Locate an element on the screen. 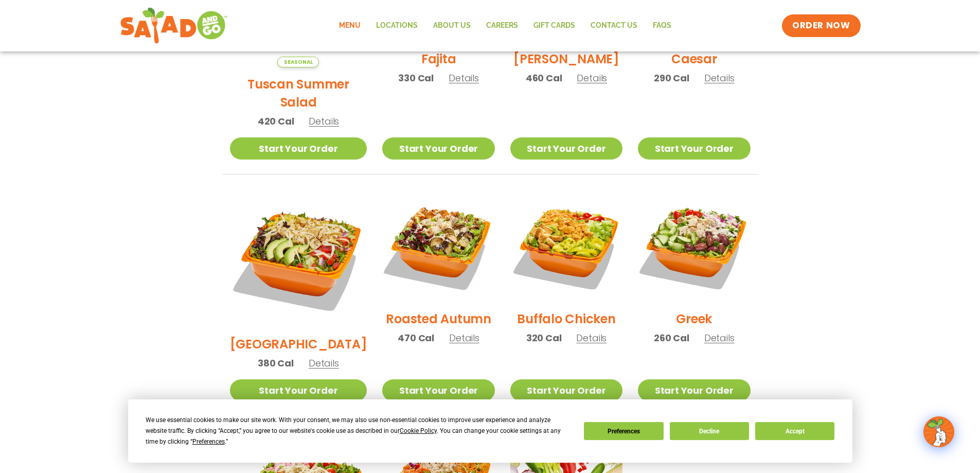 This screenshot has height=473, width=980. h2: Fajita is located at coordinates (439, 59).